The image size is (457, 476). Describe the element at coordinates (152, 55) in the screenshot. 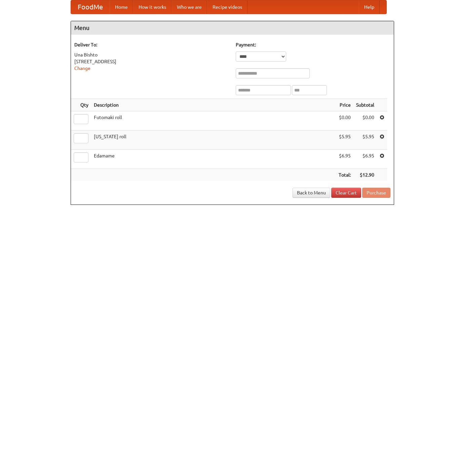

I see `div: Una Bishto` at that location.